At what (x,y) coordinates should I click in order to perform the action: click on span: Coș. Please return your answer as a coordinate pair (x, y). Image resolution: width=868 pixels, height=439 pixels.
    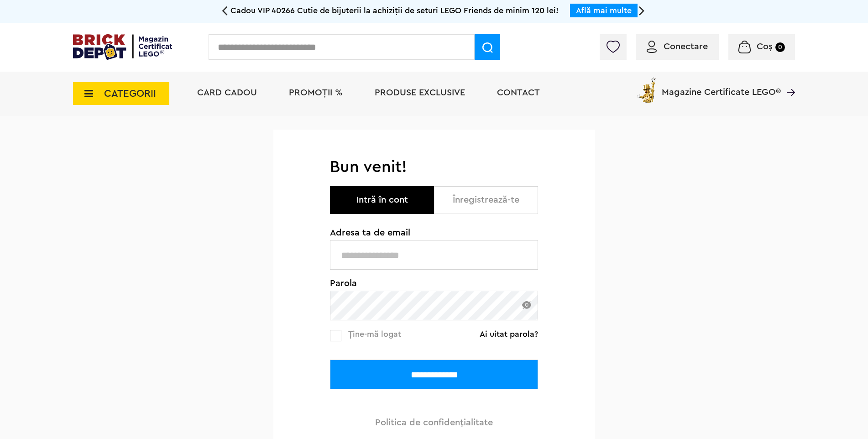
    Looking at the image, I should click on (764, 47).